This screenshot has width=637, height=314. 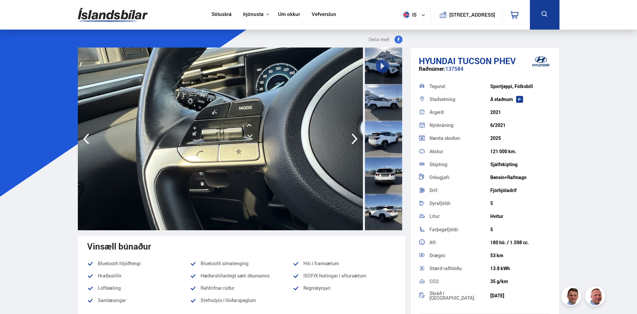 I want to click on div: Orkugjafi:, so click(x=460, y=178).